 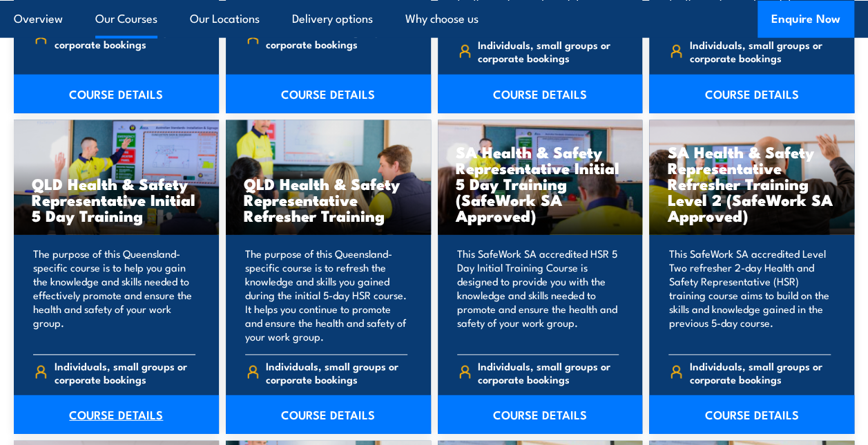 What do you see at coordinates (540, 183) in the screenshot?
I see `h3: SA Health & Safety Representative Initial 5 Day Training (SafeWork SA Approved)` at bounding box center [540, 183].